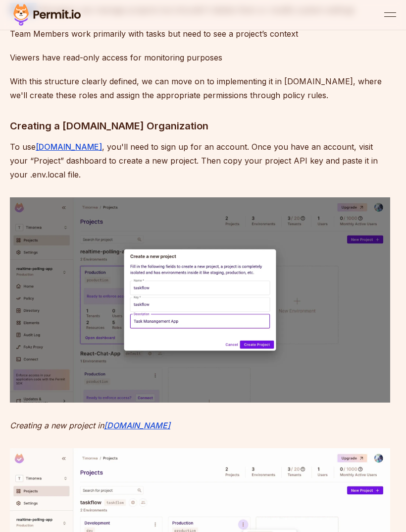 Image resolution: width=406 pixels, height=532 pixels. What do you see at coordinates (200, 58) in the screenshot?
I see `p: Viewers have read-only access for monitoring purposes` at bounding box center [200, 58].